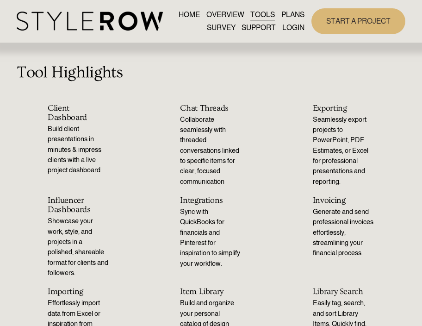 The height and width of the screenshot is (326, 422). I want to click on h2: Invoicing, so click(344, 201).